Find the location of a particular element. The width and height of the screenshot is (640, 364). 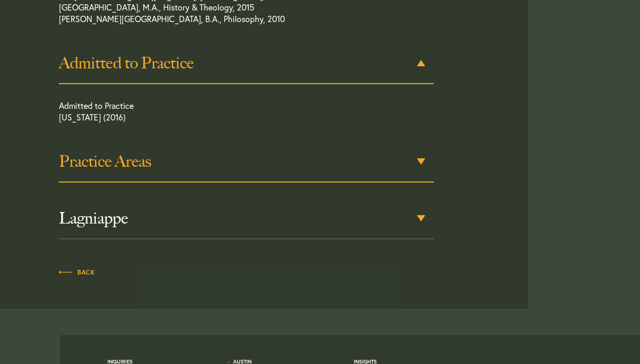

h3: Practice Areas is located at coordinates (246, 162).